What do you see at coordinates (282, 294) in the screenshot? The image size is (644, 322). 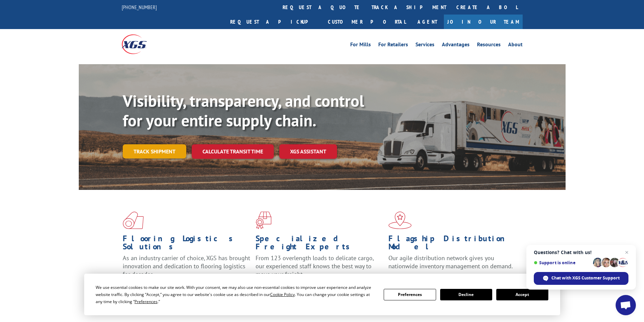 I see `span: Cookie Policy` at bounding box center [282, 294].